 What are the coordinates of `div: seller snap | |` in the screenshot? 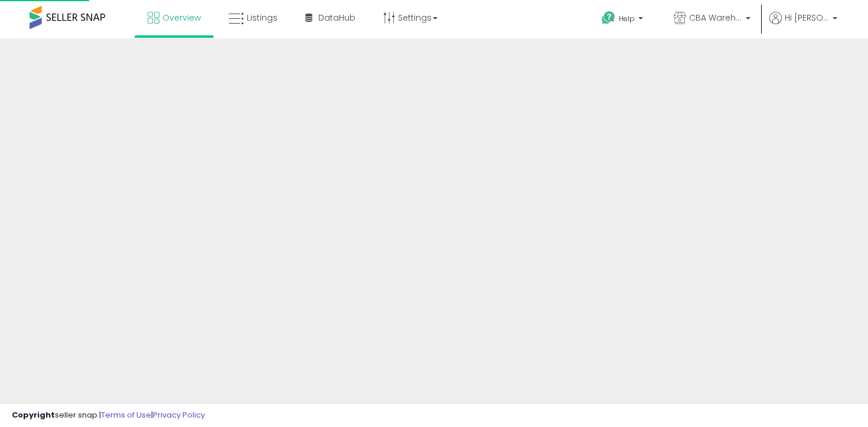 It's located at (108, 415).